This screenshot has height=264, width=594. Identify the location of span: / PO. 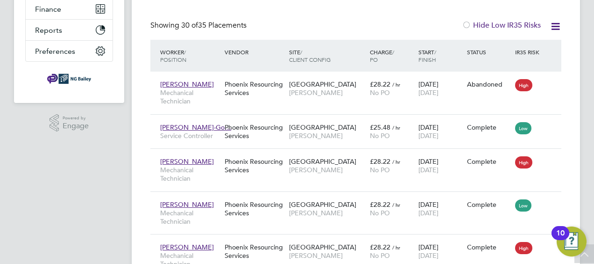
(382, 56).